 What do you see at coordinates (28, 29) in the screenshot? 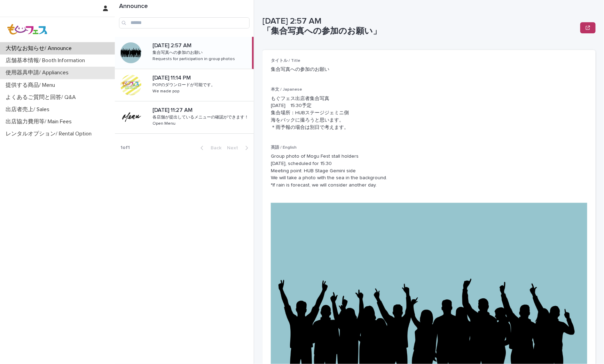
I see `img: Z8gcrWHQVC4NX3Wf4olx` at bounding box center [28, 29].